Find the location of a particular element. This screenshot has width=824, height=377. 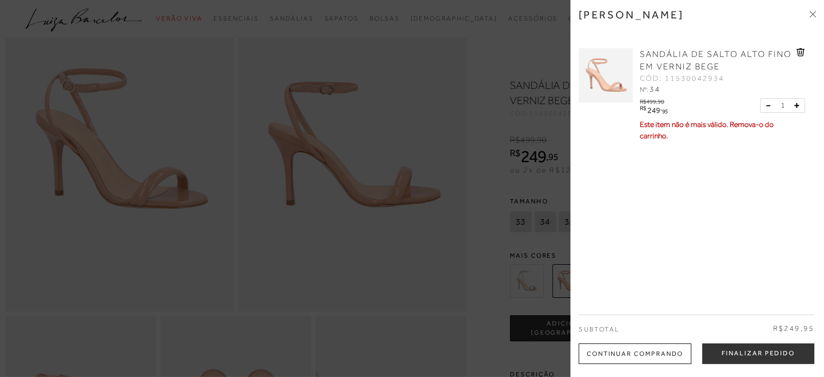

i: R$ is located at coordinates (643, 108).